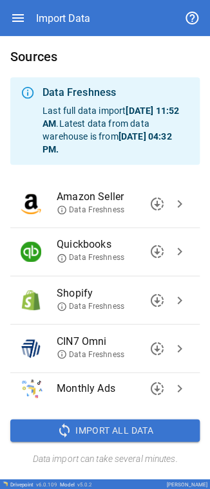 The image size is (210, 489). What do you see at coordinates (105, 430) in the screenshot?
I see `button: Import All Data` at bounding box center [105, 430].